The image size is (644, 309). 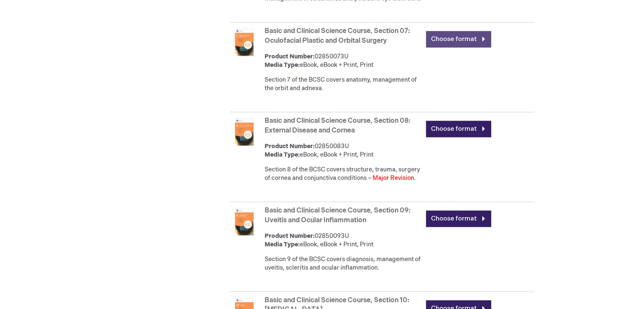 What do you see at coordinates (393, 178) in the screenshot?
I see `font: Major Revision` at bounding box center [393, 178].